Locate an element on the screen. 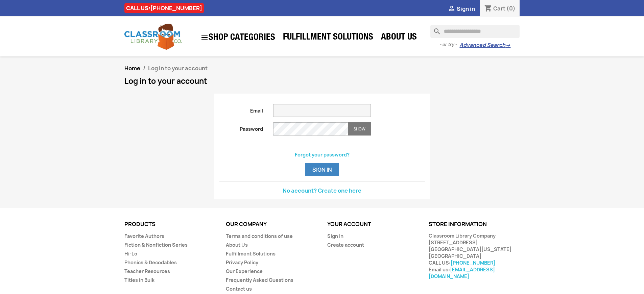  a: Home is located at coordinates (132, 69).